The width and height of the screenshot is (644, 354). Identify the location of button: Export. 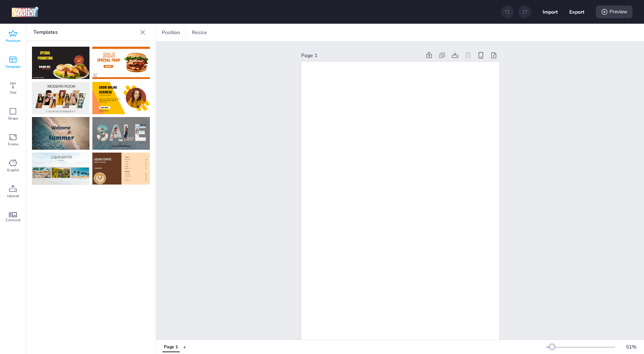
(577, 12).